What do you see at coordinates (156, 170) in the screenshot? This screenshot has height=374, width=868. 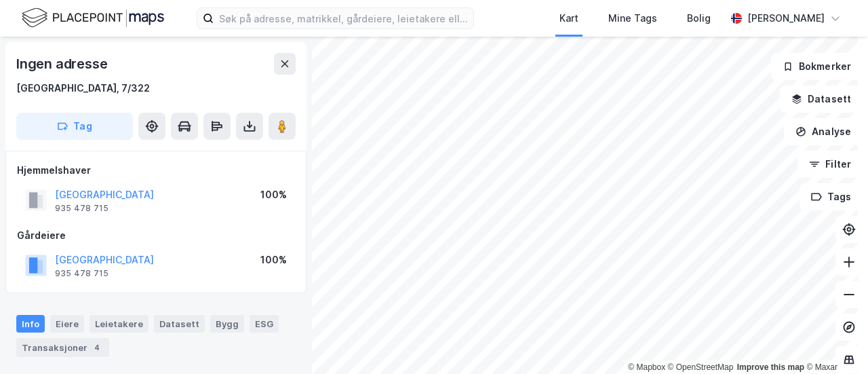 I see `div: Hjemmelshaver` at bounding box center [156, 170].